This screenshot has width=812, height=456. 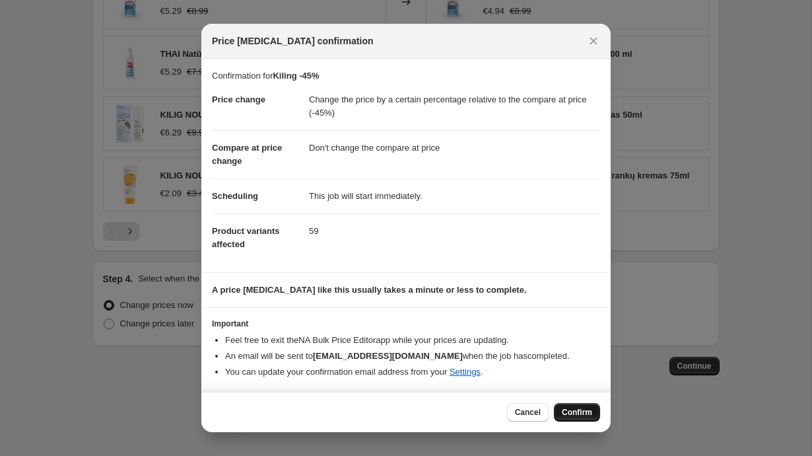 I want to click on span: Product variants affected, so click(x=246, y=237).